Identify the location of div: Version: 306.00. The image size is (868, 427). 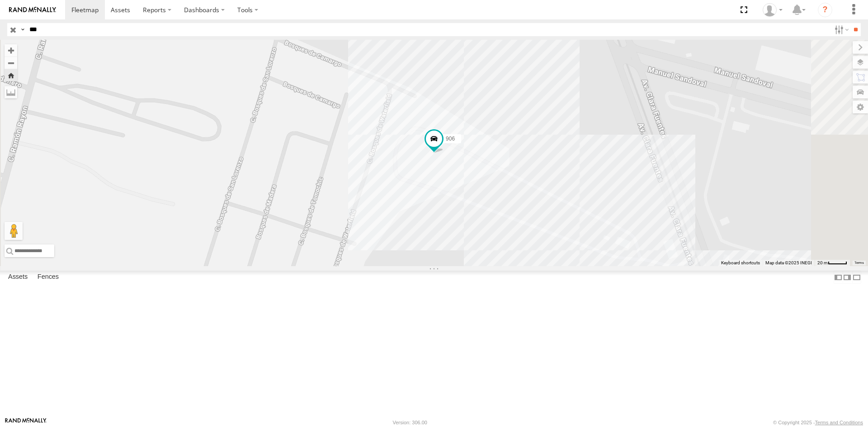
(410, 422).